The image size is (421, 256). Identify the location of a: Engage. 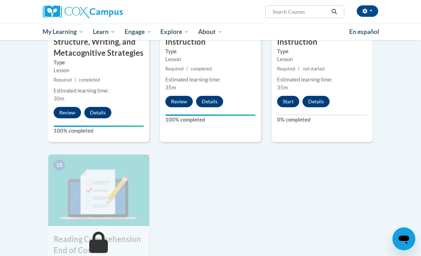
(138, 32).